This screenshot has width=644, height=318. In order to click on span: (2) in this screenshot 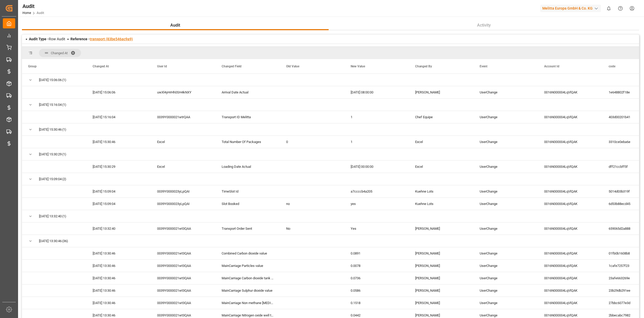, I will do `click(64, 179)`.